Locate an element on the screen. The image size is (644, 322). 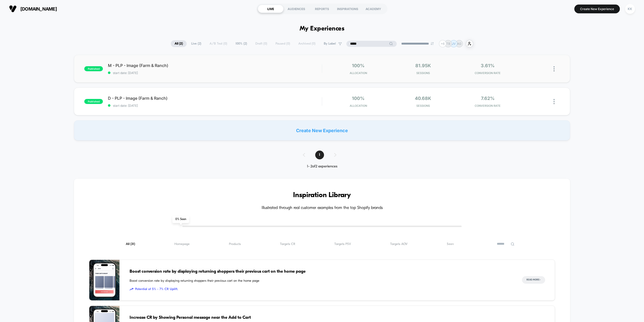
span: Targets PSV is located at coordinates (342, 244).